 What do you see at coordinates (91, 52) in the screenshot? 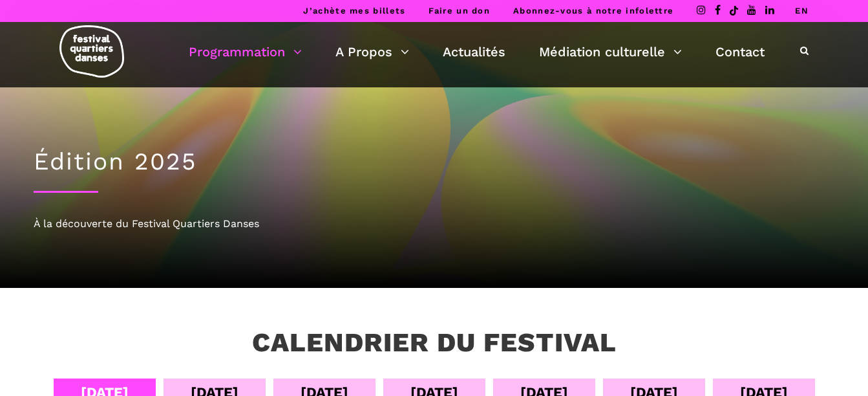
I see `img: logo-fqd-med` at bounding box center [91, 52].